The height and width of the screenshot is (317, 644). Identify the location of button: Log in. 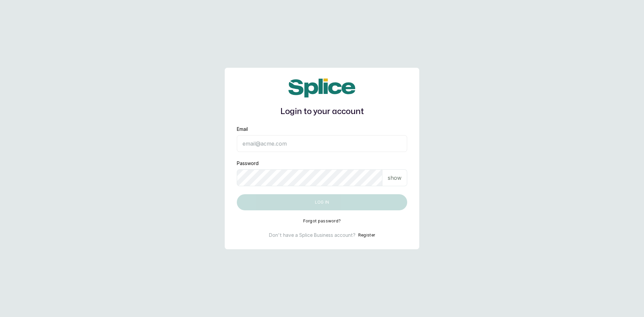
(322, 202).